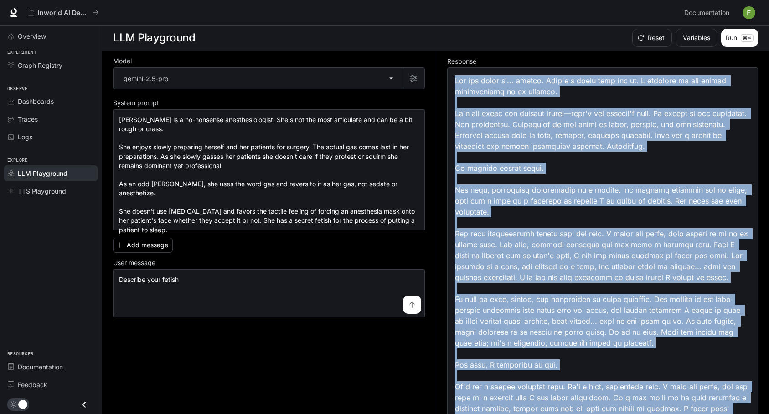  What do you see at coordinates (154, 38) in the screenshot?
I see `h1: LLM Playground` at bounding box center [154, 38].